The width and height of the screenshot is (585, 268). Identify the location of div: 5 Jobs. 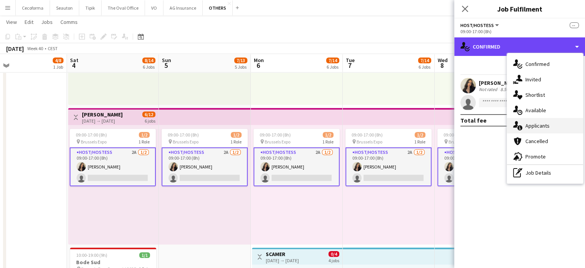
(241, 67).